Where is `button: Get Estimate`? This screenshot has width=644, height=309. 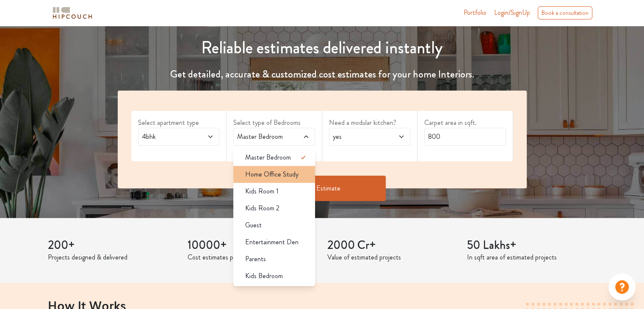 button: Get Estimate is located at coordinates (322, 188).